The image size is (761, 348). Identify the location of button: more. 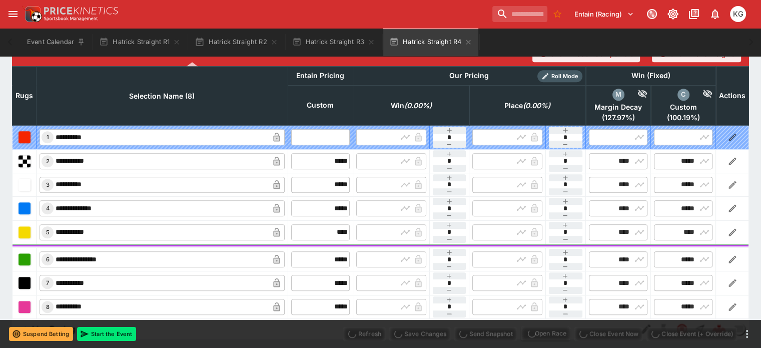
(747, 334).